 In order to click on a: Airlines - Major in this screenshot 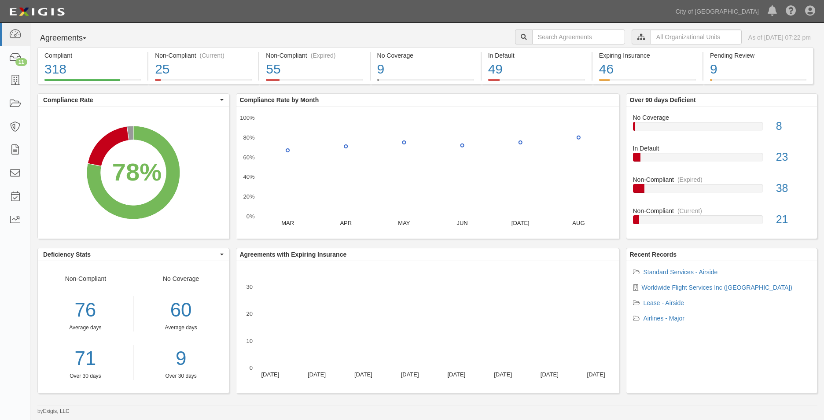, I will do `click(664, 318)`.